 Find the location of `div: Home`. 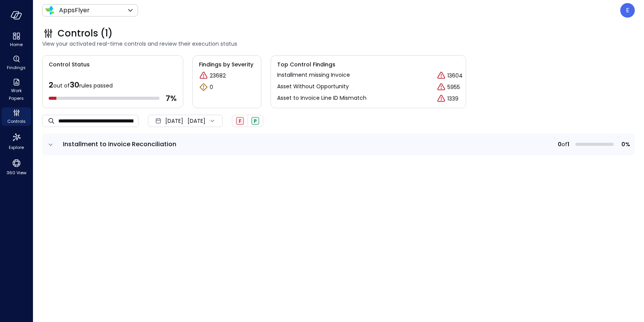

div: Home is located at coordinates (16, 40).